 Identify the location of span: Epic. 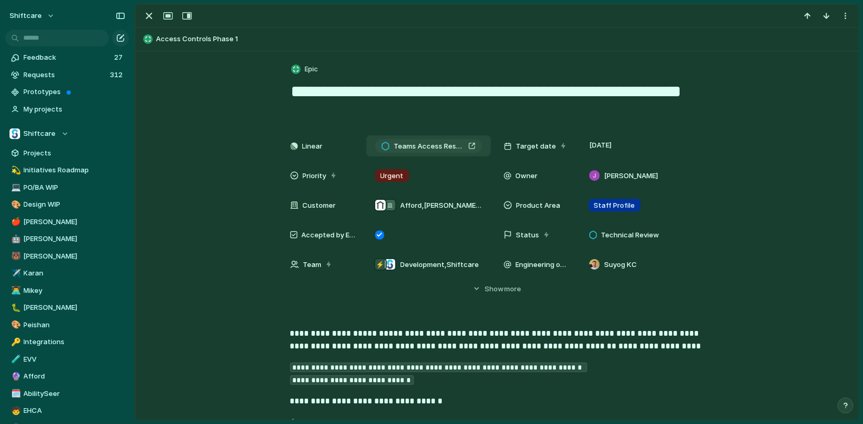
(312, 69).